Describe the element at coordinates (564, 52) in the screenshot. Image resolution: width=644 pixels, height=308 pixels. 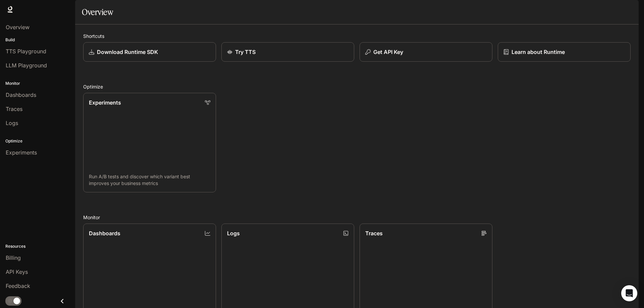
I see `a: Learn about Runtime` at that location.